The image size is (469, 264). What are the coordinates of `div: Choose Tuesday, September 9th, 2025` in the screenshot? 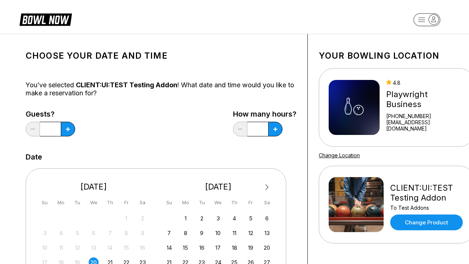 It's located at (202, 233).